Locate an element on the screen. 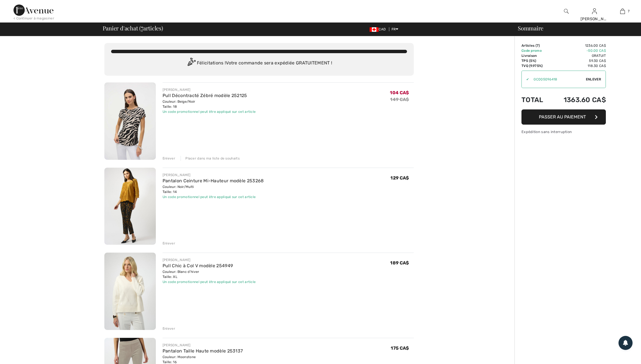  div: Couleur: Noir/Multi Taille: 14 is located at coordinates (213, 189).